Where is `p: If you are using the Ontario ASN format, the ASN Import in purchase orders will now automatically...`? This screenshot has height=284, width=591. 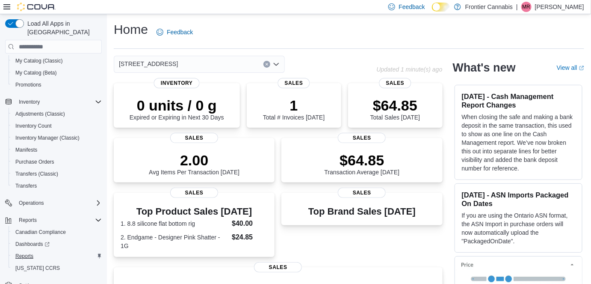 p: If you are using the Ontario ASN format, the ASN Import in purchase orders will now automatically... is located at coordinates (519, 228).